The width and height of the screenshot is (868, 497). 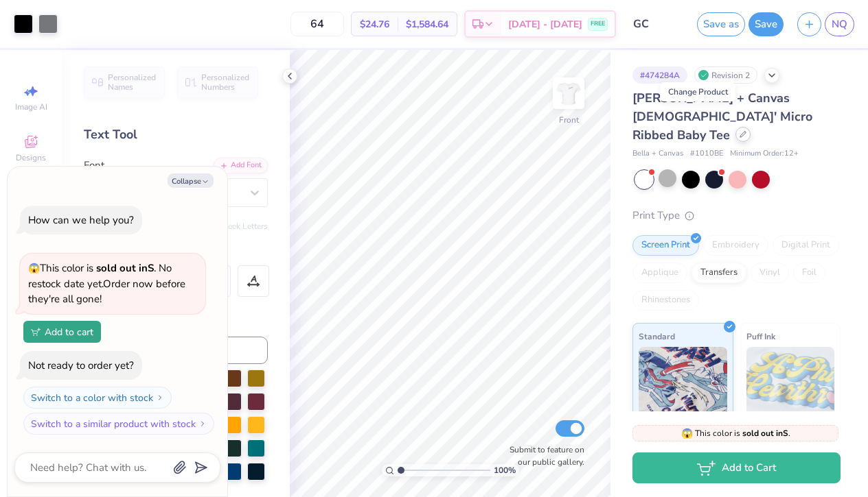 What do you see at coordinates (806, 246) in the screenshot?
I see `div: Digital Print` at bounding box center [806, 246].